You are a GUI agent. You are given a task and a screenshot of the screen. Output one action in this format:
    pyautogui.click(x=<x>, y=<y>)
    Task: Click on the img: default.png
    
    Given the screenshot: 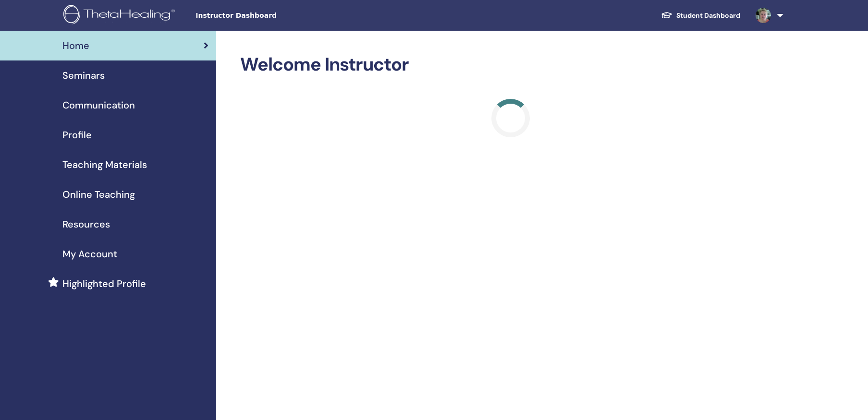 What is the action you would take?
    pyautogui.click(x=763, y=15)
    